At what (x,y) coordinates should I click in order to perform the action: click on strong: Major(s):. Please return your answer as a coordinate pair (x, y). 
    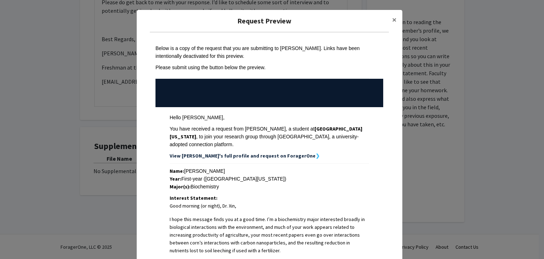
    Looking at the image, I should click on (180, 186).